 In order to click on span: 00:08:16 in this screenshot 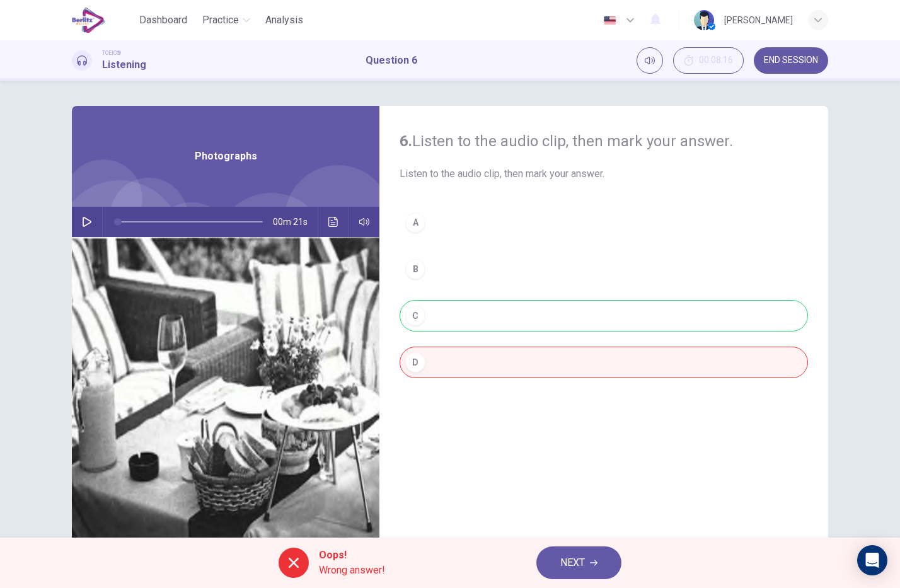, I will do `click(716, 61)`.